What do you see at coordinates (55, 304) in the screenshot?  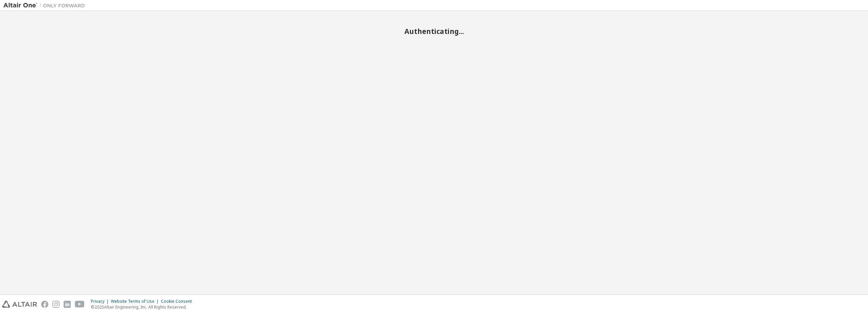 I see `img: instagram.svg` at bounding box center [55, 304].